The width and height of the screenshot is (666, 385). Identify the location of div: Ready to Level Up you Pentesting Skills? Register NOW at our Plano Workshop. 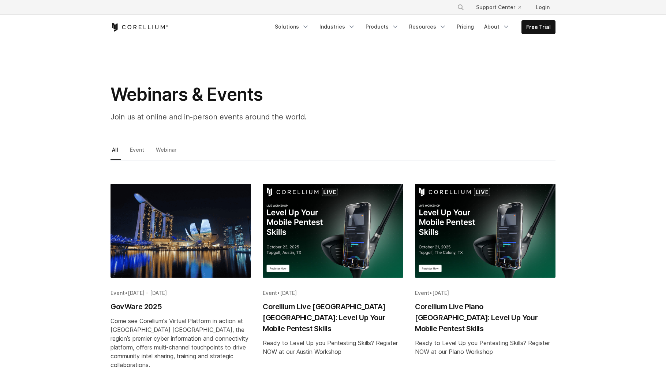
(485, 347).